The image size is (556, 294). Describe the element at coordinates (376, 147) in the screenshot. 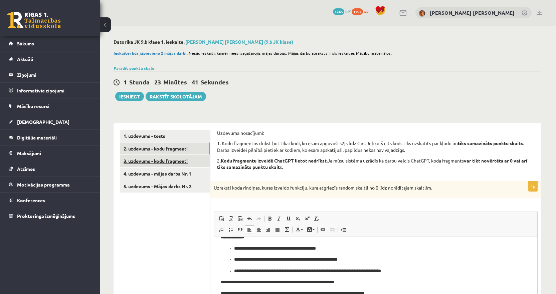

I see `p: 1. Kodu fragmentos drīkst būt tikai kodi, ko esam apguvuši s2js līdz šim. Jebkurš cits kods tiks ...` at that location.